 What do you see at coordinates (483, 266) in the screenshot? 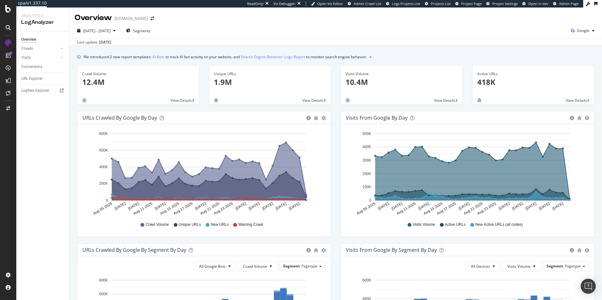
I see `button: All Devices` at bounding box center [483, 266].